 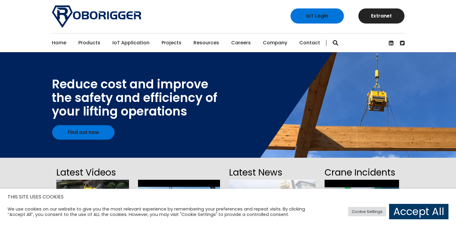 I want to click on h2: Latest Videos, so click(x=92, y=172).